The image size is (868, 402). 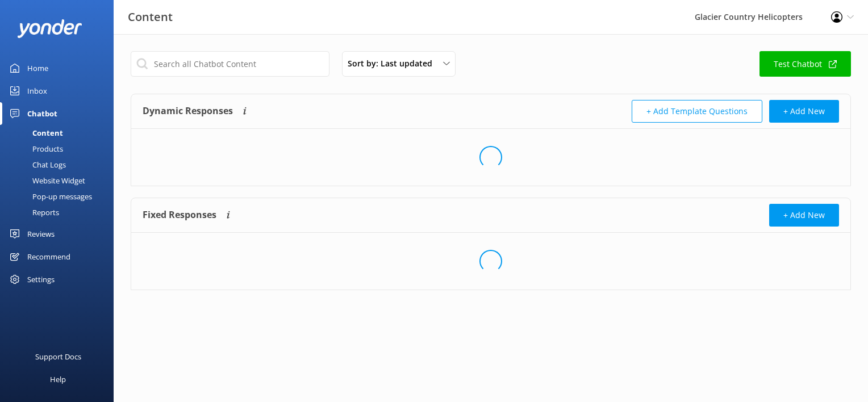 What do you see at coordinates (180, 216) in the screenshot?
I see `h4: Fixed Responses` at bounding box center [180, 216].